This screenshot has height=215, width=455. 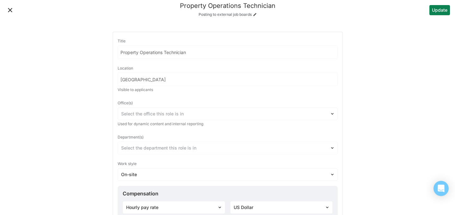 I want to click on div: Title, so click(x=228, y=41).